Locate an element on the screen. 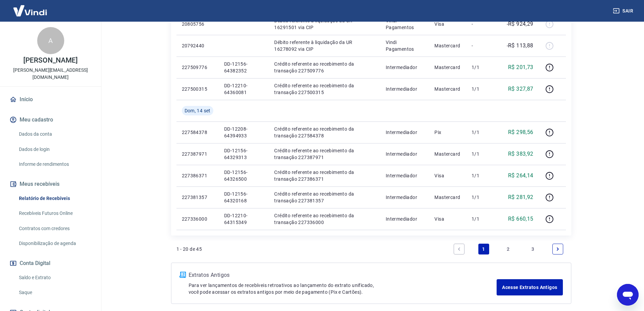 The width and height of the screenshot is (644, 311). p: Extratos Antigos is located at coordinates (343, 275).